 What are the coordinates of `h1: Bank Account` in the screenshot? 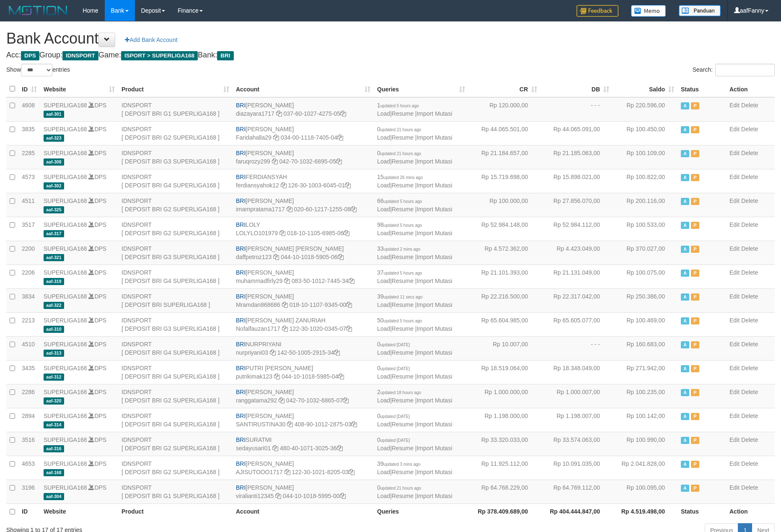 It's located at (391, 39).